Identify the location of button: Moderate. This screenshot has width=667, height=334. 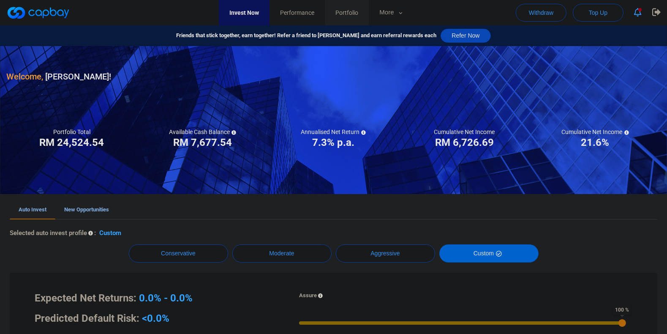
(282, 253).